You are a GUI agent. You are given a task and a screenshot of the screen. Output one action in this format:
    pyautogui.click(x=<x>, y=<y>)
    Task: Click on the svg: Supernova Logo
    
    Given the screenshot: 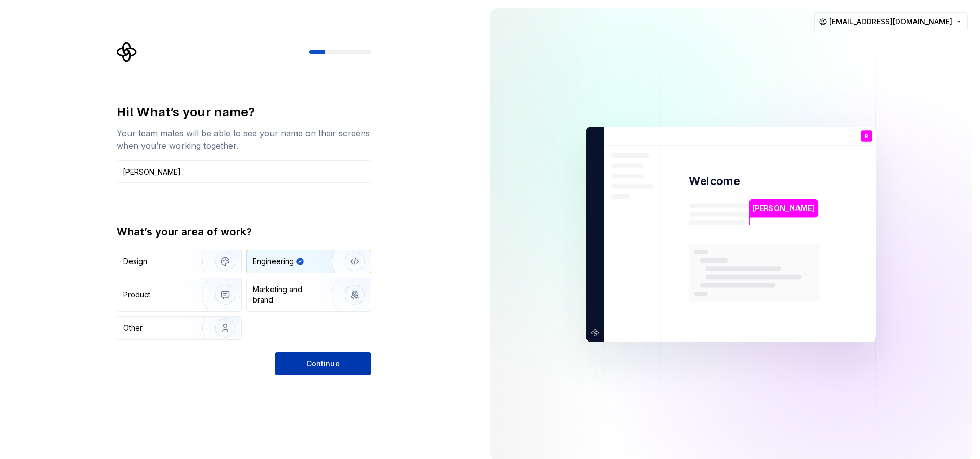 What is the action you would take?
    pyautogui.click(x=127, y=52)
    